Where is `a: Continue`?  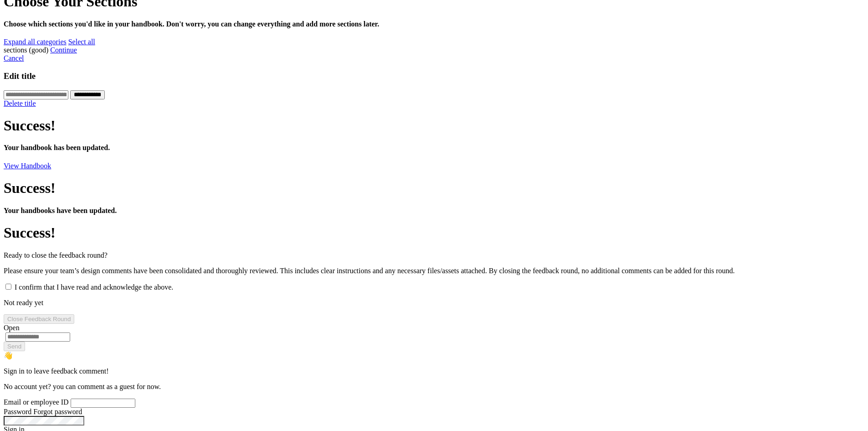 a: Continue is located at coordinates (63, 50).